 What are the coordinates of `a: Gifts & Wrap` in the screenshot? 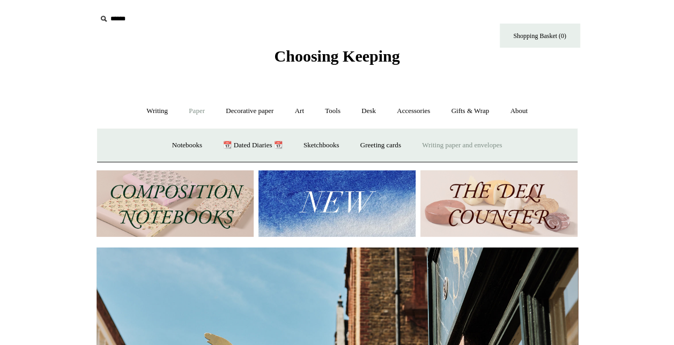 It's located at (469, 111).